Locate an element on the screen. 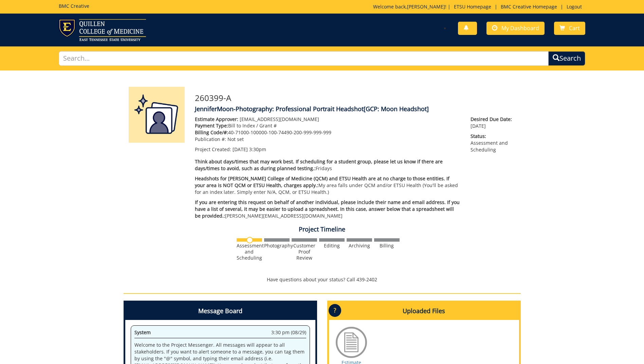 This screenshot has width=644, height=364. div: Assessment and Scheduling is located at coordinates (249, 252).